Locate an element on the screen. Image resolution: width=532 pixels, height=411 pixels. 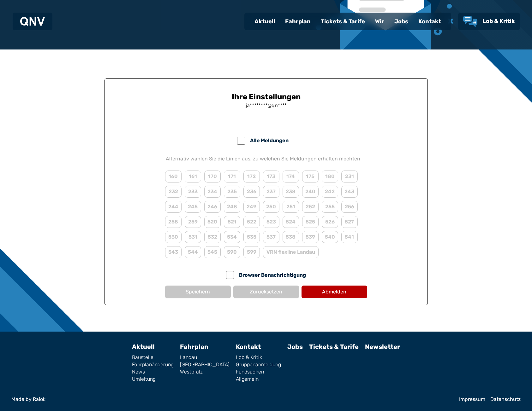
a: Made by Raiok is located at coordinates (233, 399).